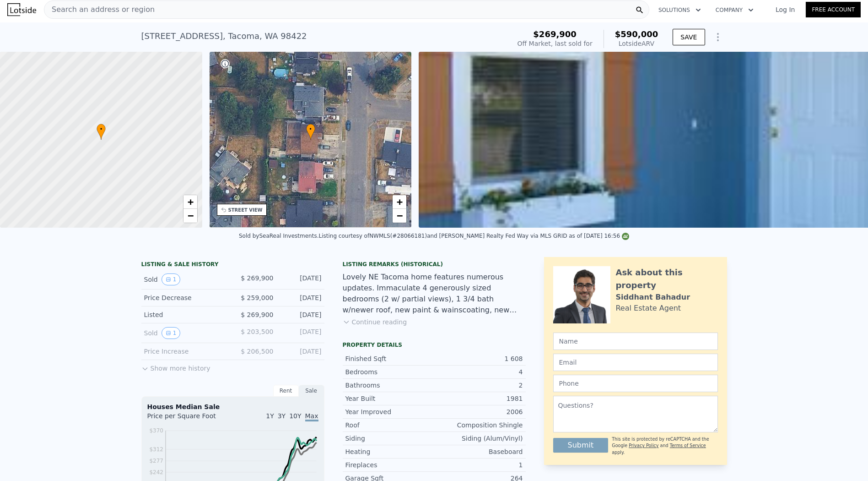 This screenshot has height=481, width=868. Describe the element at coordinates (554, 34) in the screenshot. I see `span: $269,900` at that location.